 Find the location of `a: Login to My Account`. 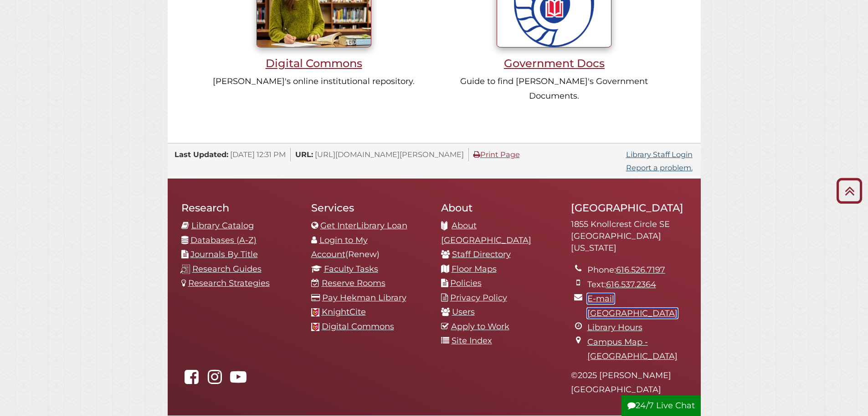

a: Login to My Account is located at coordinates (340, 248).